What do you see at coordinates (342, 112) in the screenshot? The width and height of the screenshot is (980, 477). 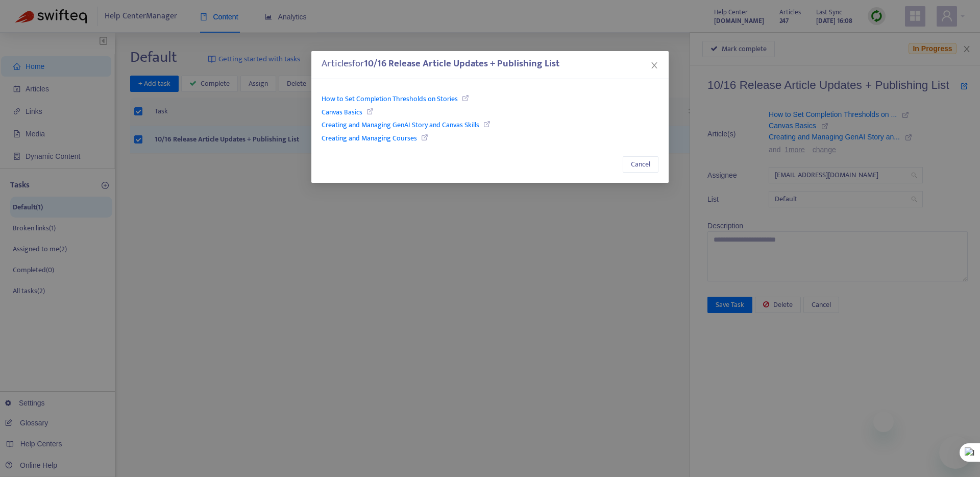 I see `a: Canvas Basics` at bounding box center [342, 112].